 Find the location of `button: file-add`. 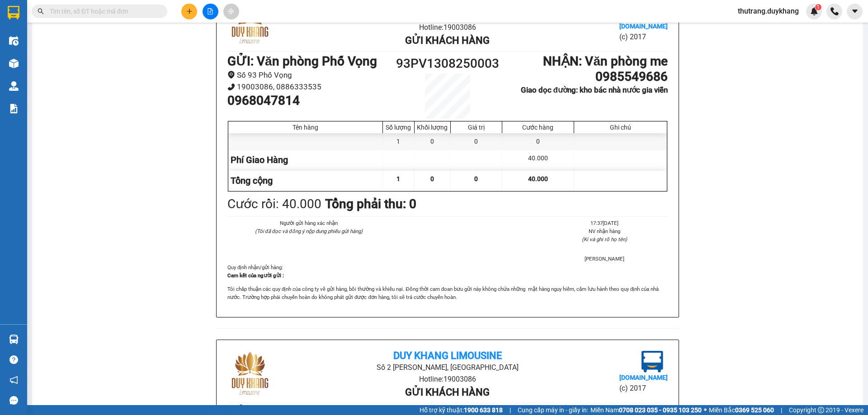

button: file-add is located at coordinates (210, 11).